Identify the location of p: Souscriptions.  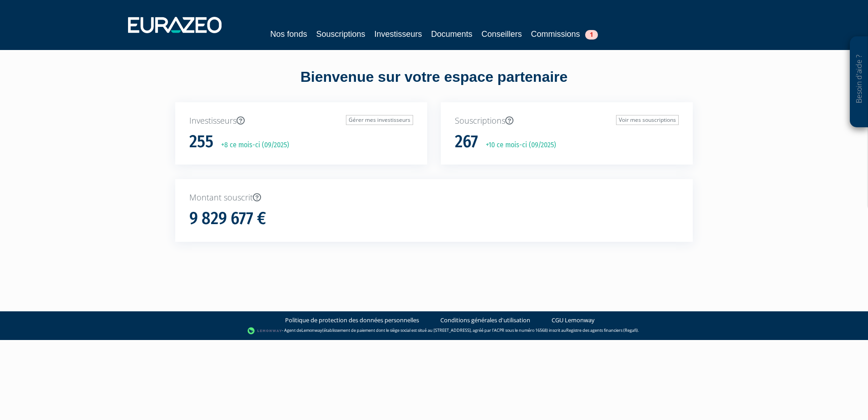
(567, 121).